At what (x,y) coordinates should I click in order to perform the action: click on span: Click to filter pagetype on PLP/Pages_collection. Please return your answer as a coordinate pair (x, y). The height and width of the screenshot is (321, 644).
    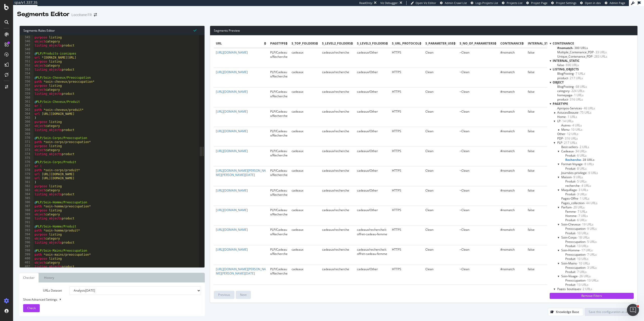
    Looking at the image, I should click on (579, 202).